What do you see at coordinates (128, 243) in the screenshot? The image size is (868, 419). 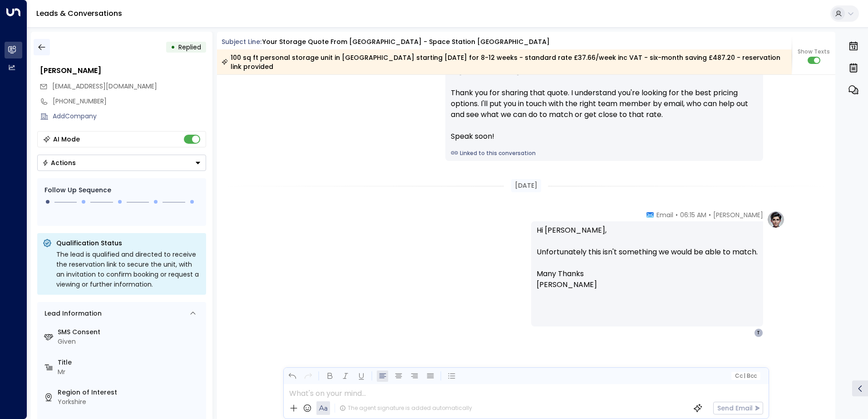 I see `p: Qualification Status` at bounding box center [128, 243].